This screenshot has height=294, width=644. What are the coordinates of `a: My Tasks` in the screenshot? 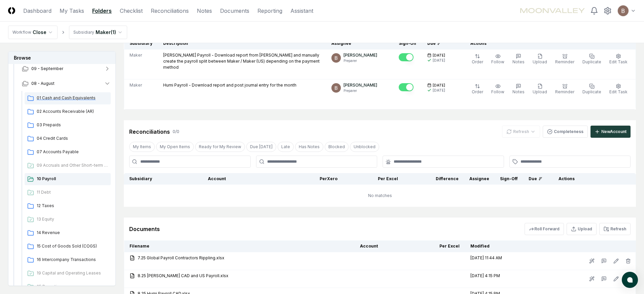 It's located at (72, 11).